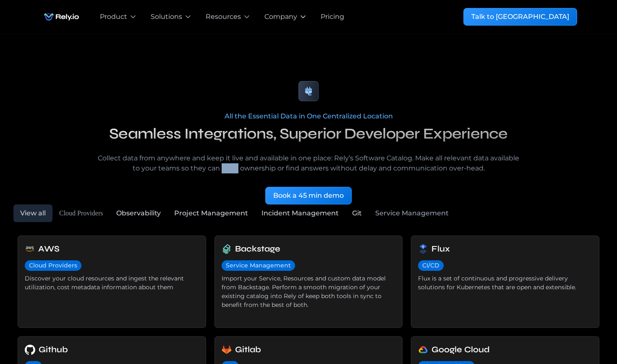 This screenshot has height=364, width=617. What do you see at coordinates (111, 349) in the screenshot?
I see `a: Github` at bounding box center [111, 349].